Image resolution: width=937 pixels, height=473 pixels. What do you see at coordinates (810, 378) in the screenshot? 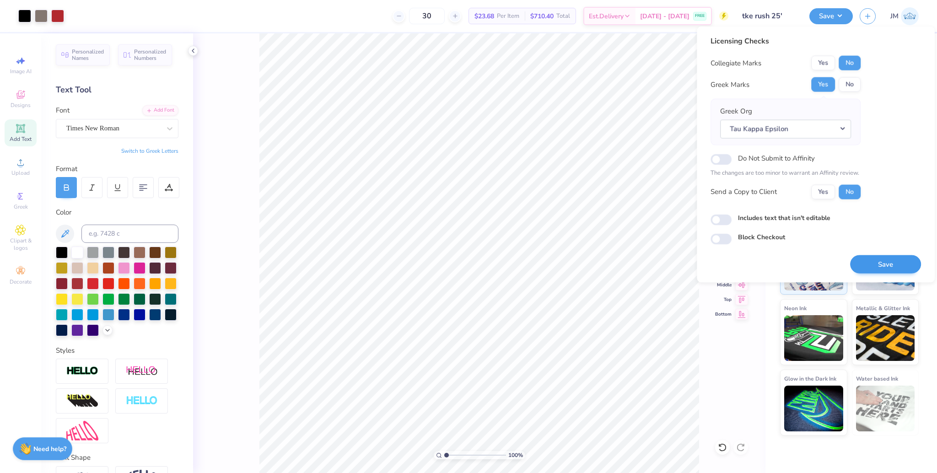
I see `span: Glow in the Dark Ink` at bounding box center [810, 378].